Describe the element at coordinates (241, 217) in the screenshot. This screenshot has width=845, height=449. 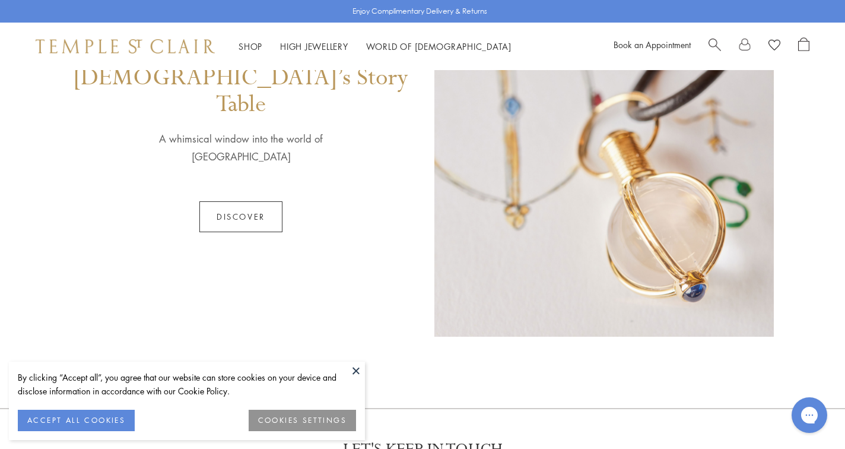
I see `a: Discover` at that location.